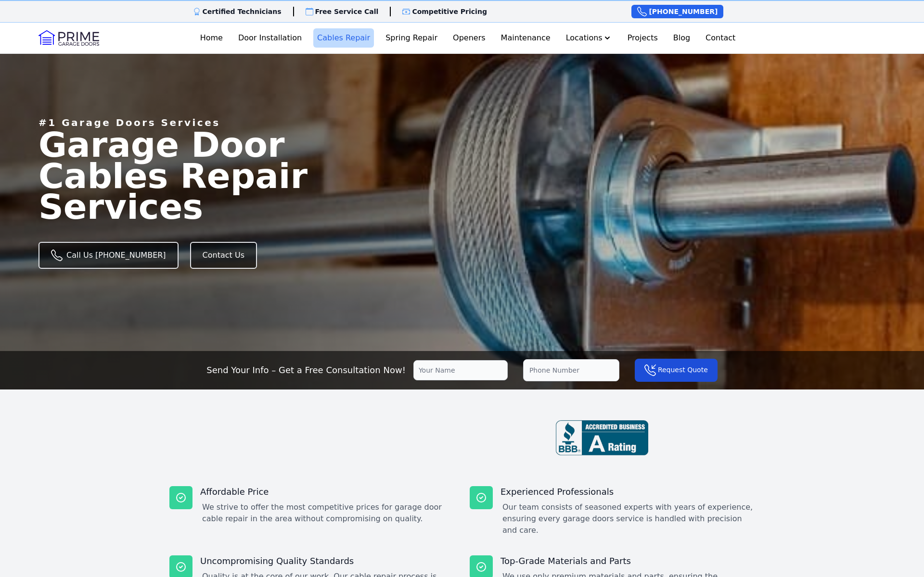 This screenshot has width=924, height=577. I want to click on p: Top-Grade Materials and Parts, so click(627, 560).